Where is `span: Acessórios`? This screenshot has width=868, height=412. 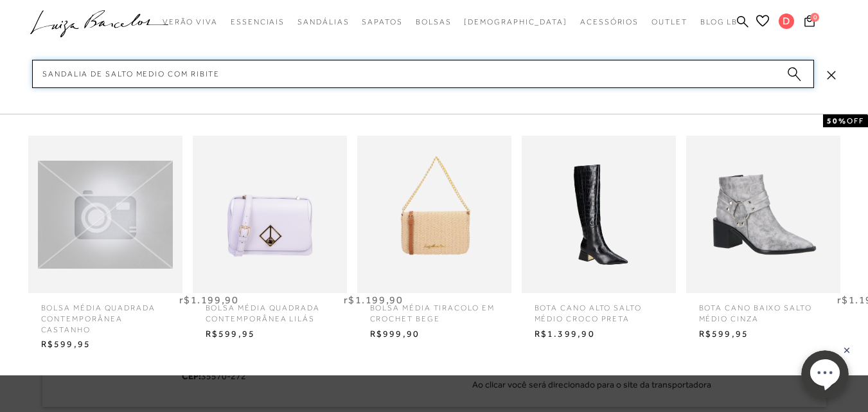
span: Acessórios is located at coordinates (610, 22).